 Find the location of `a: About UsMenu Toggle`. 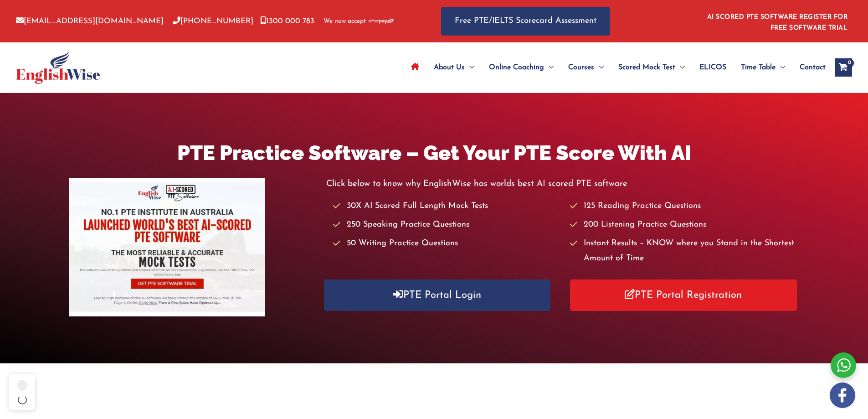

a: About UsMenu Toggle is located at coordinates (454, 68).